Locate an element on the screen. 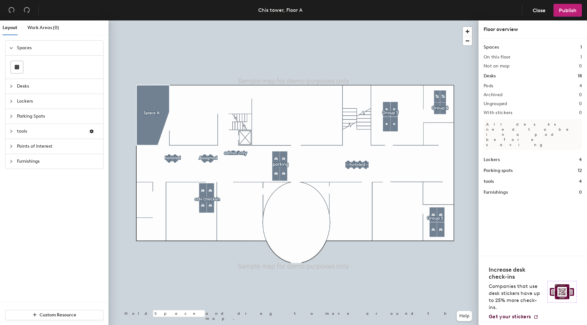  span: Publish is located at coordinates (567, 10).